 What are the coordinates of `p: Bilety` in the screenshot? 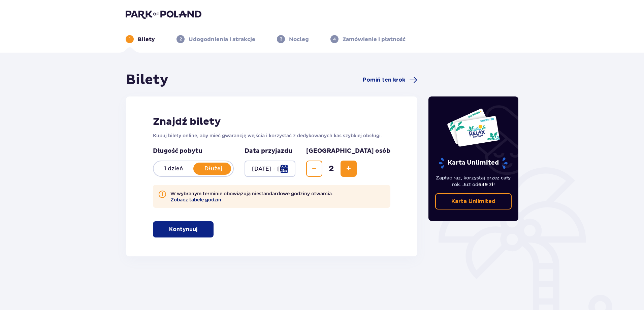 It's located at (146, 39).